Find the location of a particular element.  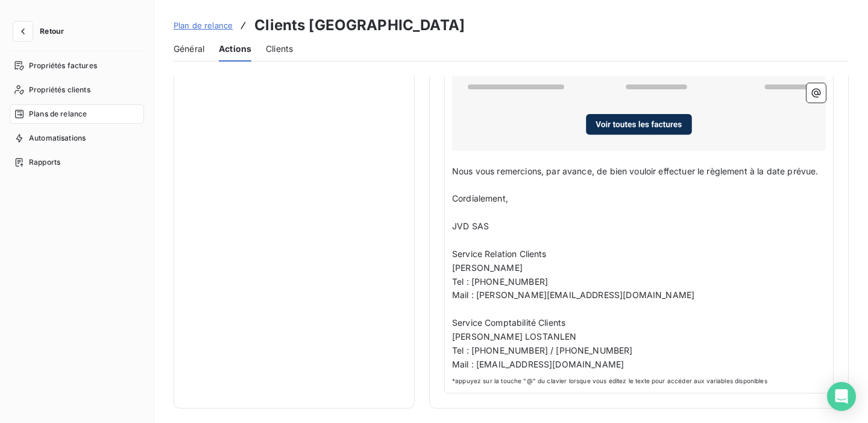

button: Retour is located at coordinates (41, 31).